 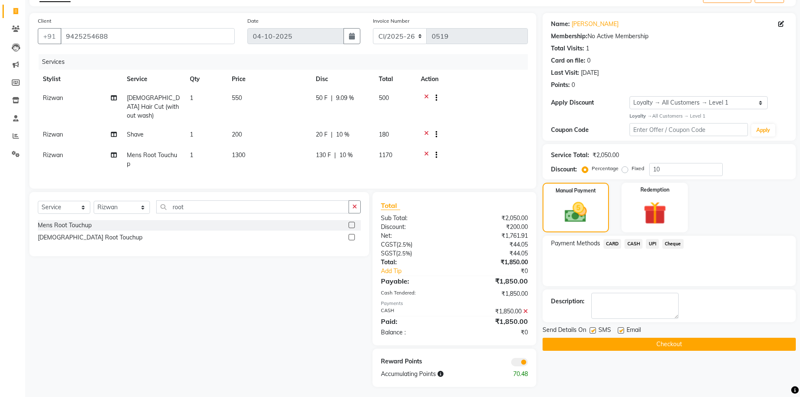 I want to click on div: No Active Membership, so click(x=669, y=36).